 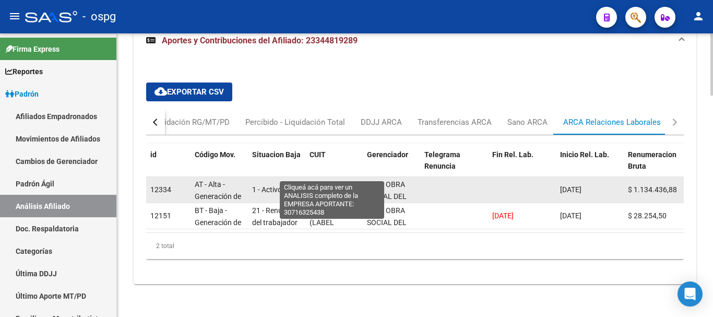 I want to click on datatable-header-cell: Código Mov., so click(x=219, y=167).